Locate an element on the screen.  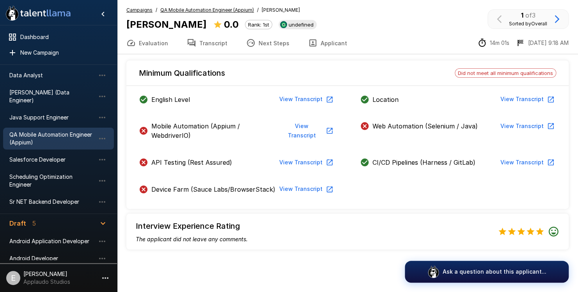
i: The applicant did not leave any comments. is located at coordinates (191, 239).